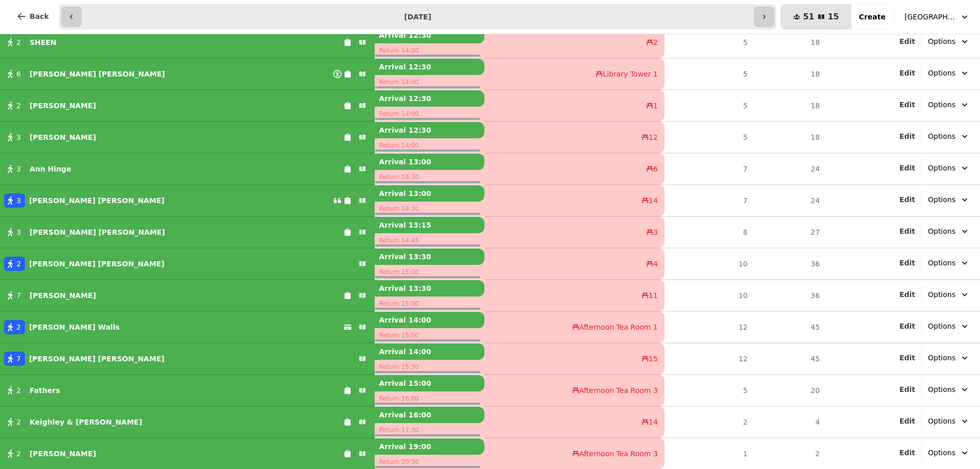 The width and height of the screenshot is (980, 469). Describe the element at coordinates (872, 17) in the screenshot. I see `button: Create` at that location.